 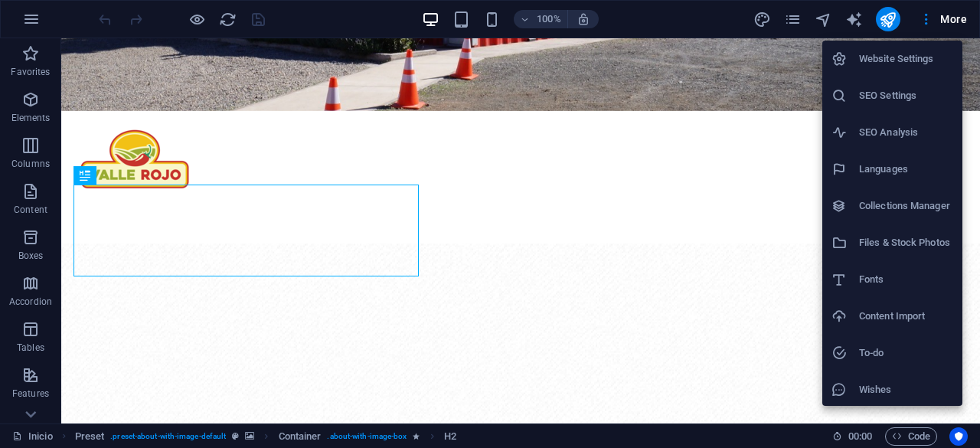 I want to click on h6: Fonts, so click(x=906, y=280).